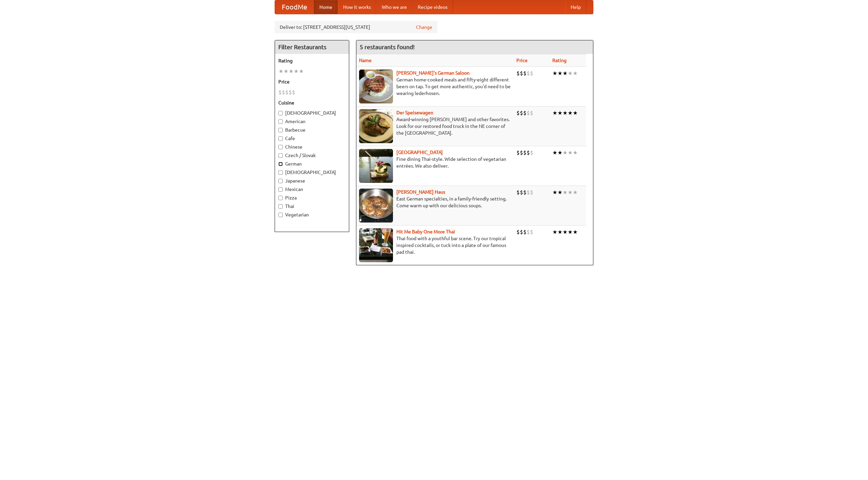 The image size is (868, 480). Describe the element at coordinates (425, 232) in the screenshot. I see `b: Hit Me Baby One More Thai` at that location.